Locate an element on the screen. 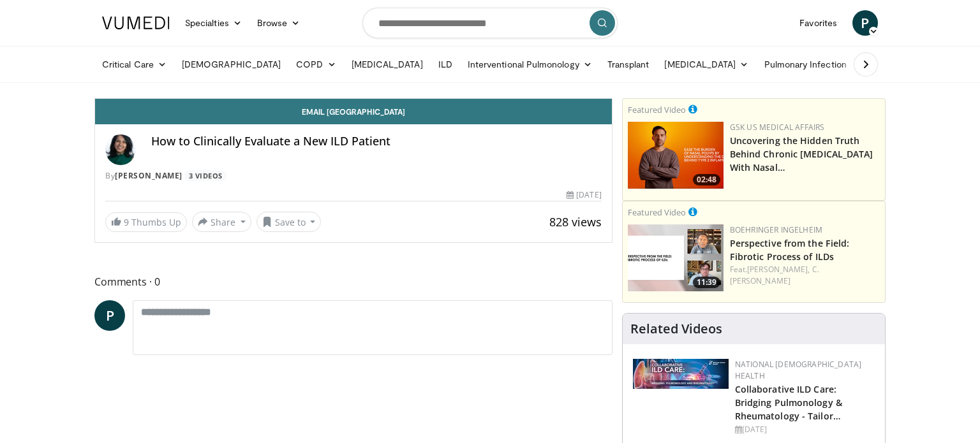 This screenshot has height=443, width=980. a: 9 Thumbs Up is located at coordinates (146, 222).